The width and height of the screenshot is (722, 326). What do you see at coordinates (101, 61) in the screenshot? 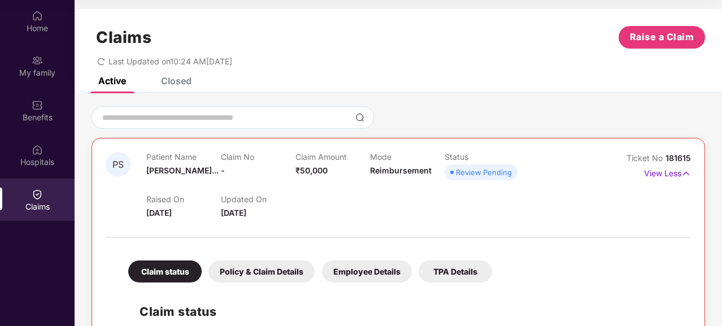
I see `span: redo` at bounding box center [101, 61].